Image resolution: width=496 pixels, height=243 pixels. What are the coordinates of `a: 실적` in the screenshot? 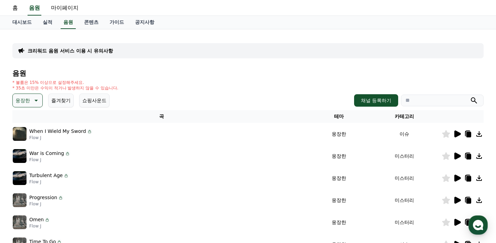 It's located at (48, 22).